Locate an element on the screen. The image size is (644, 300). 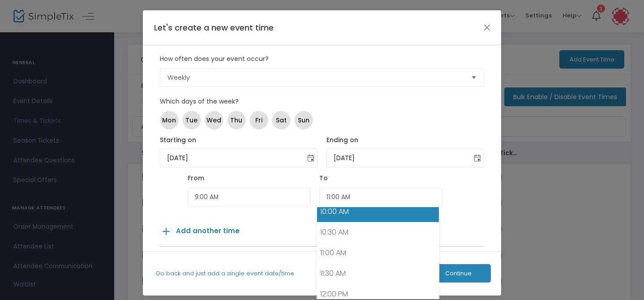
a: 11:00 AM is located at coordinates (378, 253).